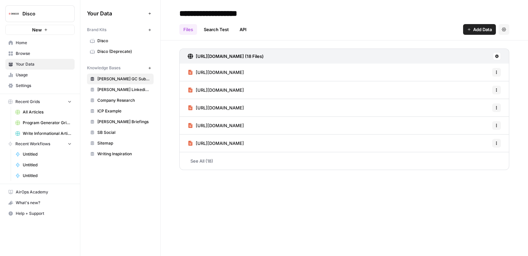  What do you see at coordinates (120, 52) in the screenshot?
I see `a: Disco (Deprecate)` at bounding box center [120, 52].